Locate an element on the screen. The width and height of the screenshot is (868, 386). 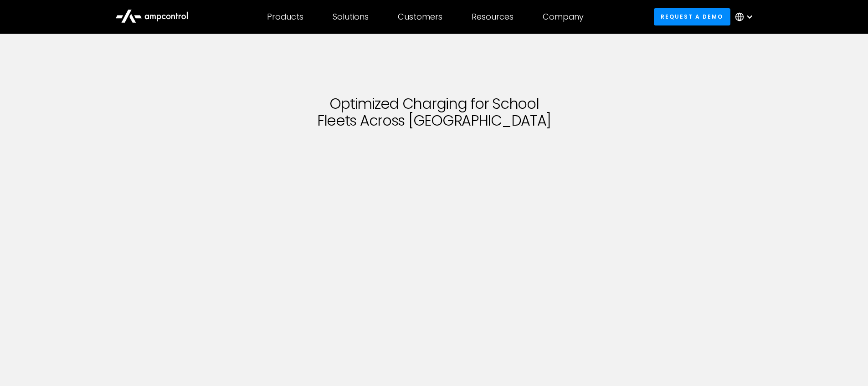
div: Resources is located at coordinates (492, 17).